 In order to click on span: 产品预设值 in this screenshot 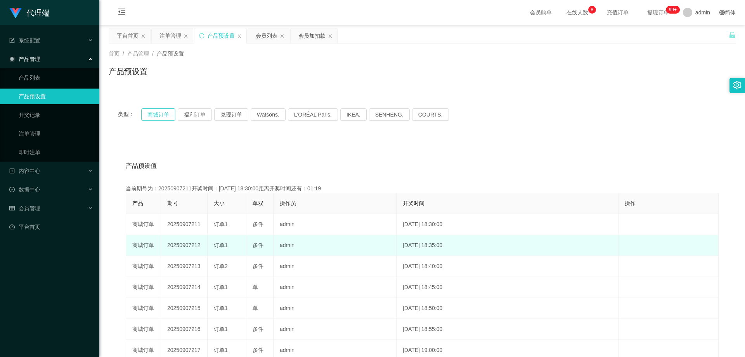, I will do `click(141, 166)`.